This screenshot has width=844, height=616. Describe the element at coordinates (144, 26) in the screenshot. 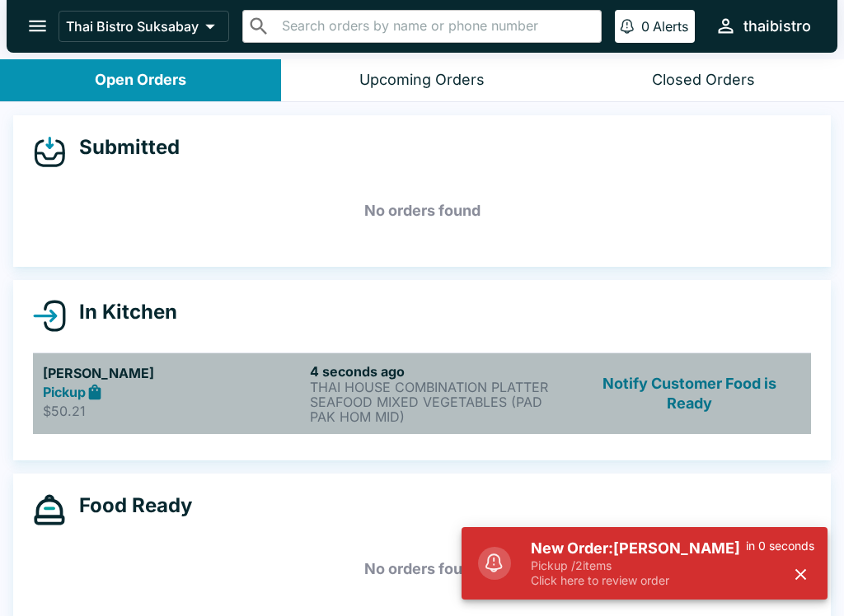

I see `button: Thai Bistro Suksabay` at that location.